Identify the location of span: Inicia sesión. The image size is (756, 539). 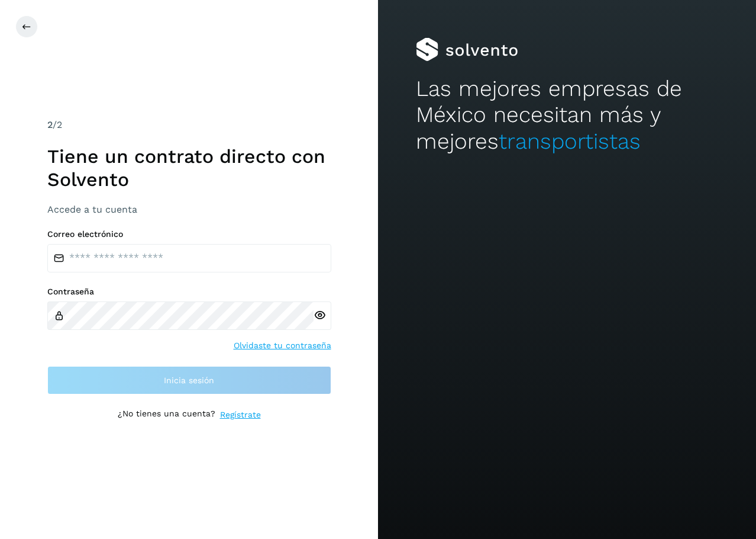
(189, 380).